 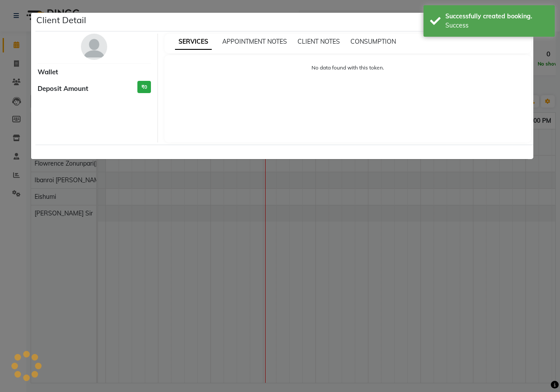 What do you see at coordinates (373, 42) in the screenshot?
I see `span: CONSUMPTION` at bounding box center [373, 42].